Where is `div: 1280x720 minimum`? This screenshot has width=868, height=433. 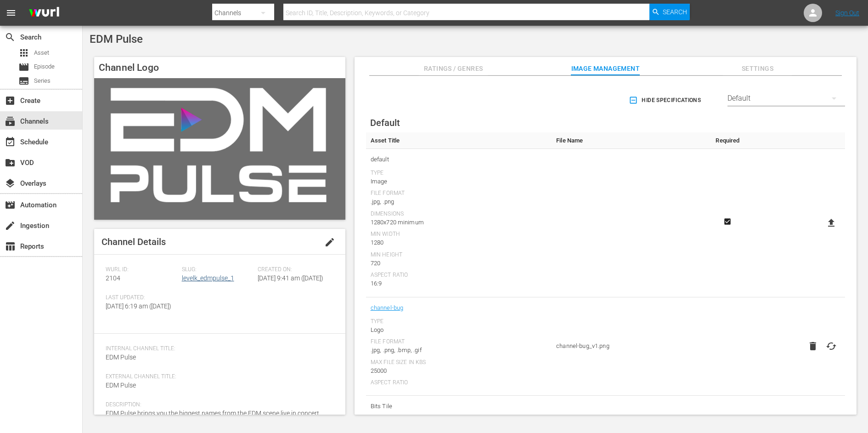
div: 1280x720 minimum is located at coordinates (459, 222).